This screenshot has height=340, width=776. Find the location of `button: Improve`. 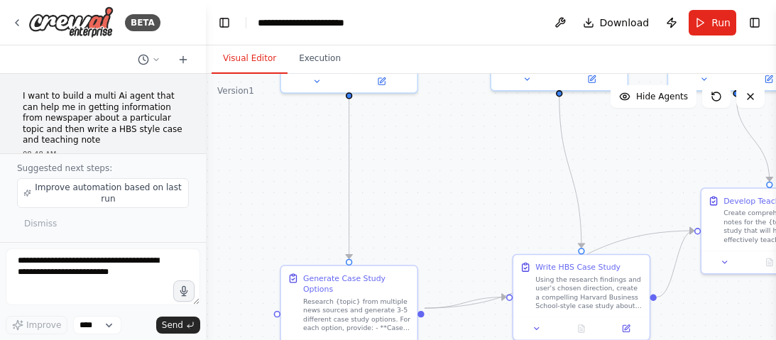

button: Improve is located at coordinates (36, 325).